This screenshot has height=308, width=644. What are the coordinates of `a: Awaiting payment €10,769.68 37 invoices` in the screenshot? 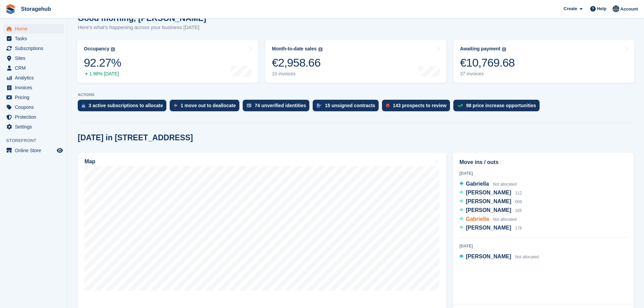 It's located at (544, 61).